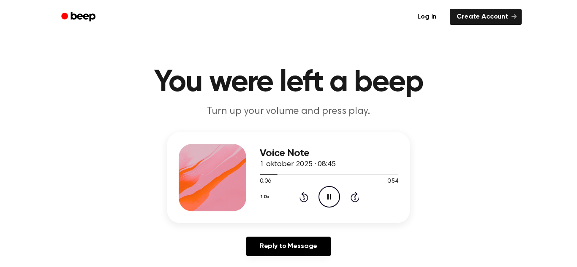 The width and height of the screenshot is (577, 267). Describe the element at coordinates (427, 17) in the screenshot. I see `a: Log in` at that location.